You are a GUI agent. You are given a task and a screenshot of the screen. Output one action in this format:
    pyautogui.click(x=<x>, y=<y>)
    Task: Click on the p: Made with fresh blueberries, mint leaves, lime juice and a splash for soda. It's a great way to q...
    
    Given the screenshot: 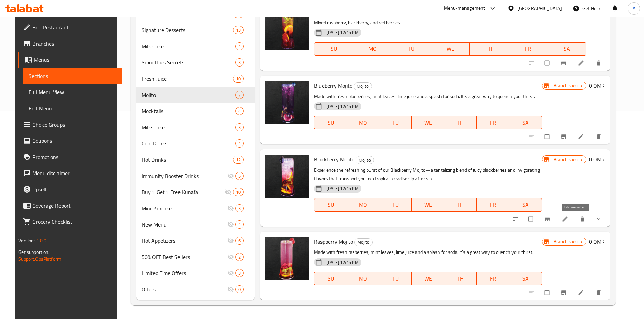 What is the action you would take?
    pyautogui.click(x=428, y=96)
    